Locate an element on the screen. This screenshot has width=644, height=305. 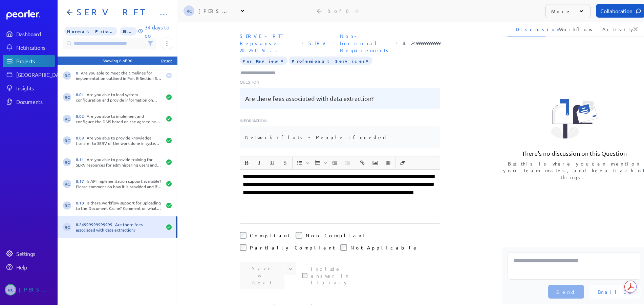
div: Notifications is located at coordinates (36, 48).